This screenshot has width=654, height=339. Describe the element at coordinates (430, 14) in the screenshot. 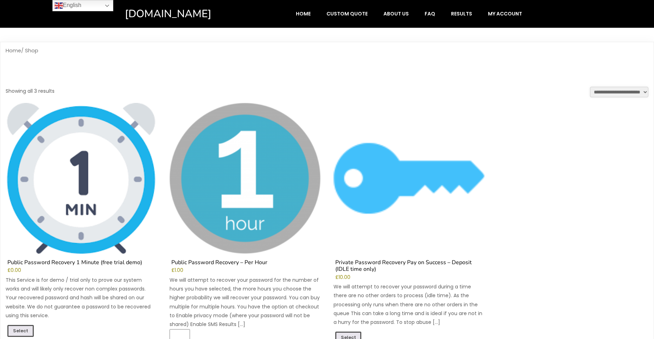

I see `span: FAQ` at that location.